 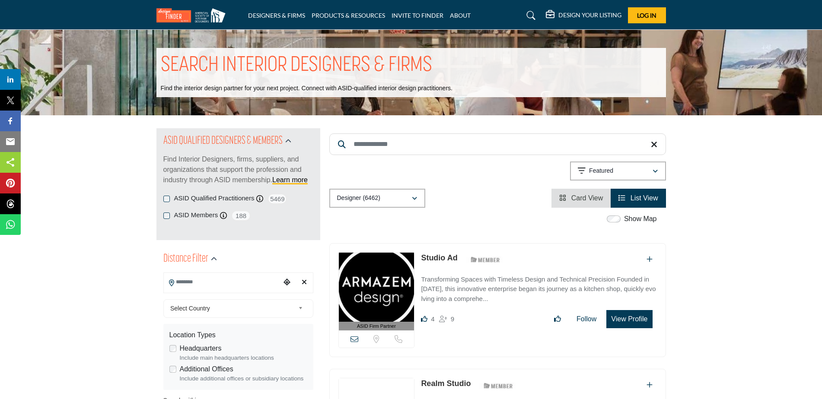 What do you see at coordinates (377, 288) in the screenshot?
I see `img: Studio Ad` at bounding box center [377, 288].